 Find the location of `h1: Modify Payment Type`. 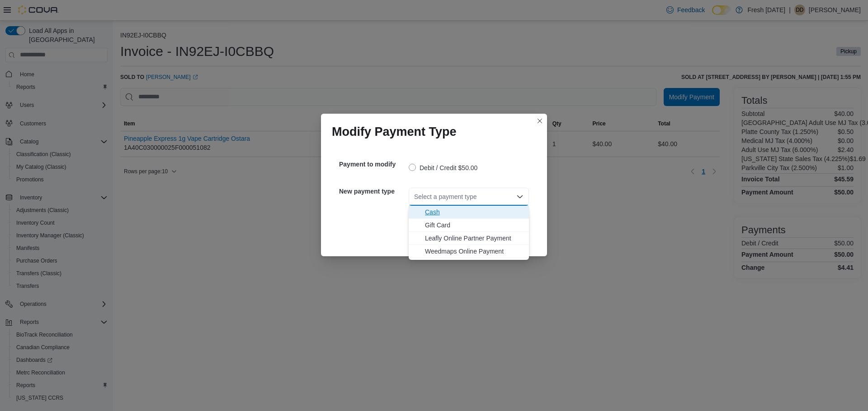

h1: Modify Payment Type is located at coordinates (394, 132).